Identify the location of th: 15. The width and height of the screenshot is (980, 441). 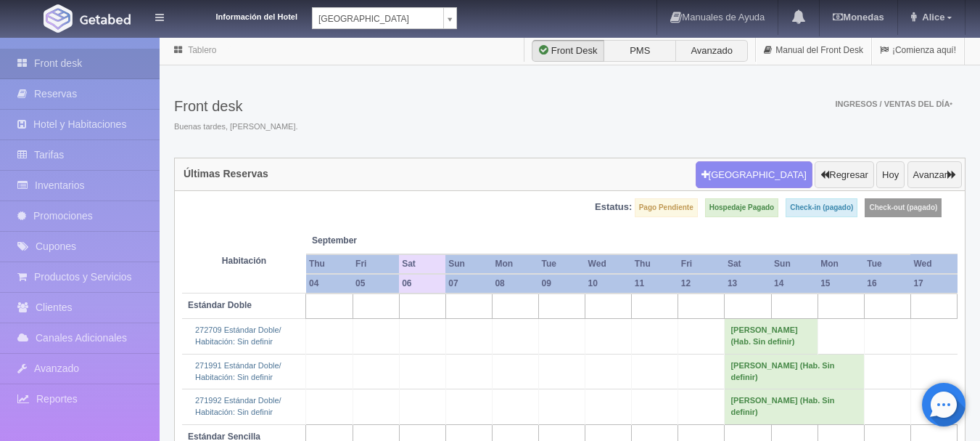
(841, 283).